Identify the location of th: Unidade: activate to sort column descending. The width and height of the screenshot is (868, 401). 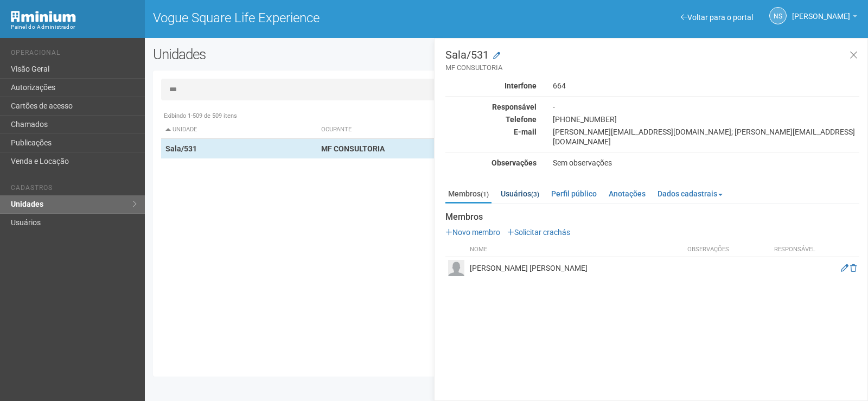
(240, 130).